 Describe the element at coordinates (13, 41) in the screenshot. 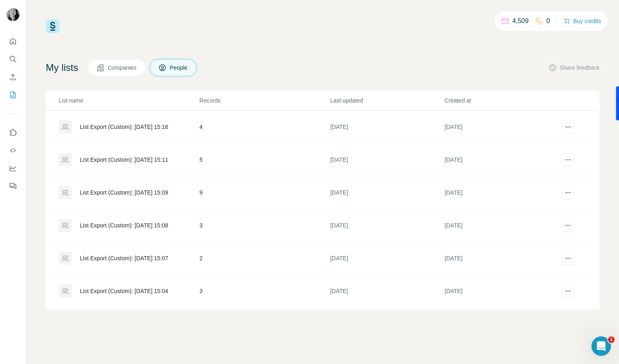

I see `button: Quick start` at that location.